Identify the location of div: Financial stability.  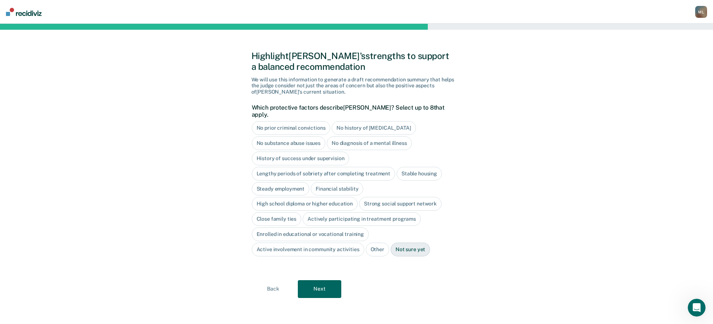
(337, 189).